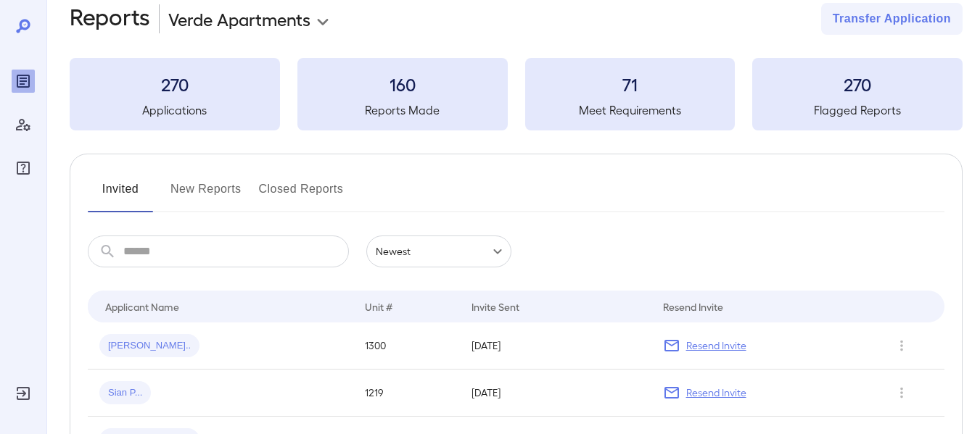  I want to click on td: 1219, so click(406, 393).